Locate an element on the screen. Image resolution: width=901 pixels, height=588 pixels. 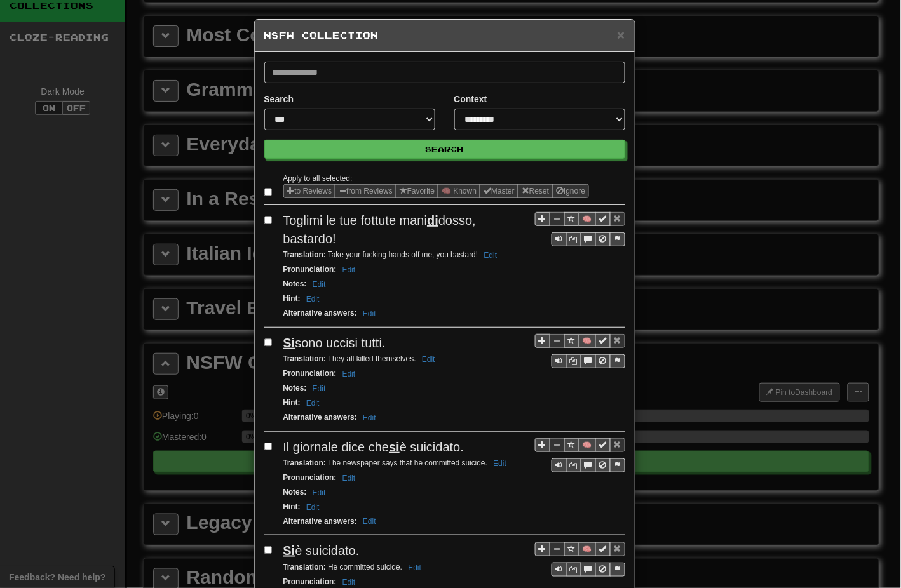
button: Search is located at coordinates (445, 149).